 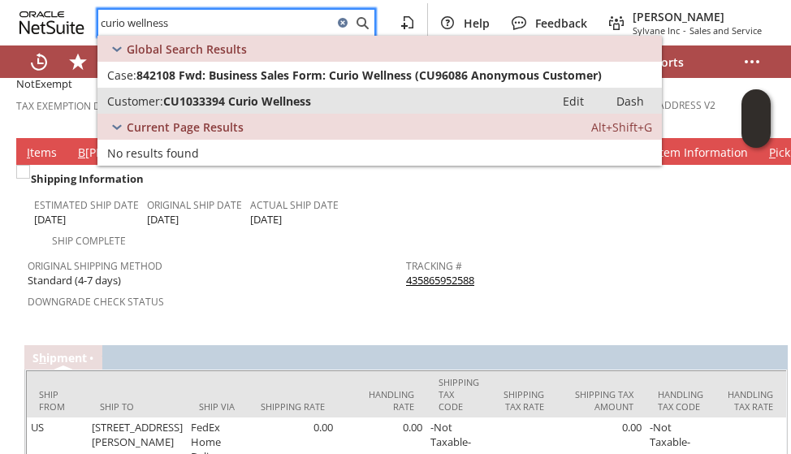 What do you see at coordinates (622, 127) in the screenshot?
I see `span: Alt+Shift+G` at bounding box center [622, 127].